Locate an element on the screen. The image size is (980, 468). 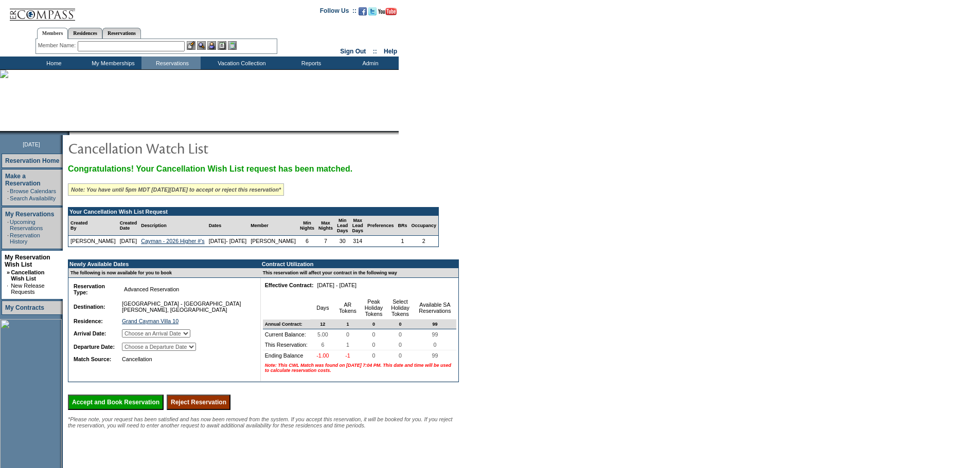
td: Dates is located at coordinates (228, 225).